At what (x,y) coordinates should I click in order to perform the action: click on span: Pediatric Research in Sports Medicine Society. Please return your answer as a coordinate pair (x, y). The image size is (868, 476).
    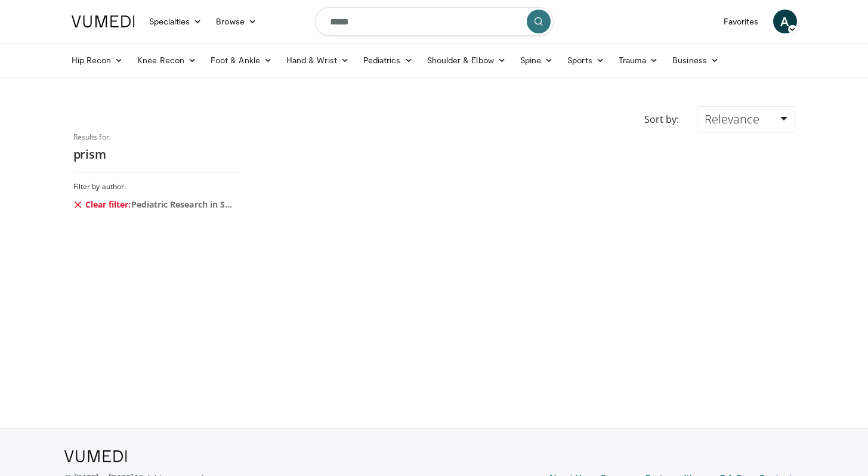
    Looking at the image, I should click on (184, 204).